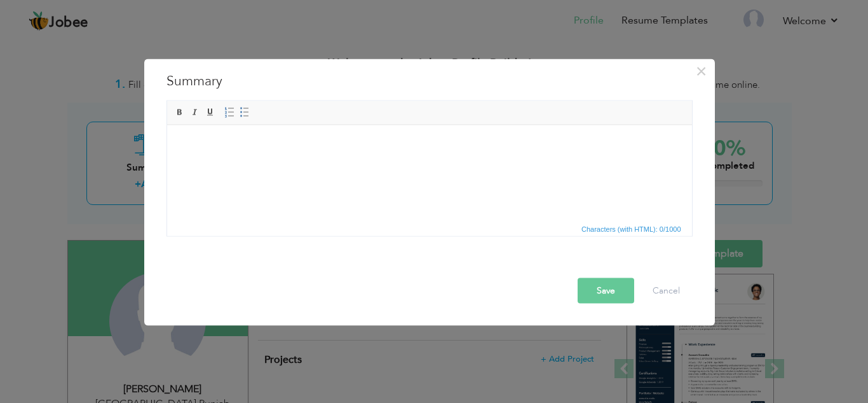 The width and height of the screenshot is (868, 403). Describe the element at coordinates (430, 81) in the screenshot. I see `h3: Summary` at that location.